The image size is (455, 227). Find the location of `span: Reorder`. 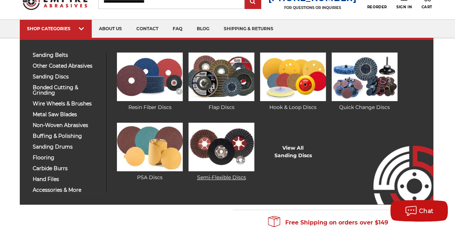

span: Reorder is located at coordinates (377, 7).